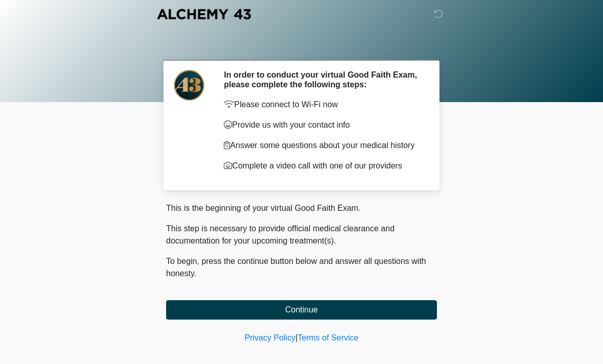  I want to click on p: Complete a video call with one of our providers, so click(323, 166).